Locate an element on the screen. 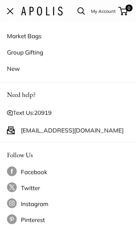  button: Open menu is located at coordinates (10, 11).